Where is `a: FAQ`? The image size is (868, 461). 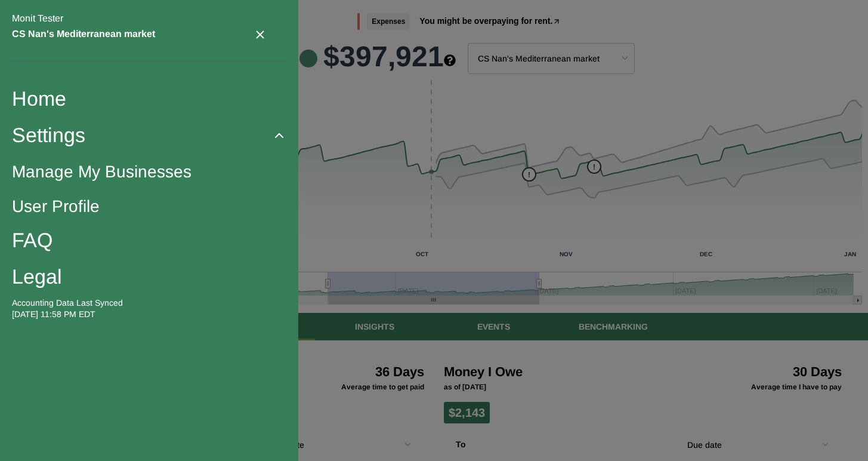 a: FAQ is located at coordinates (149, 240).